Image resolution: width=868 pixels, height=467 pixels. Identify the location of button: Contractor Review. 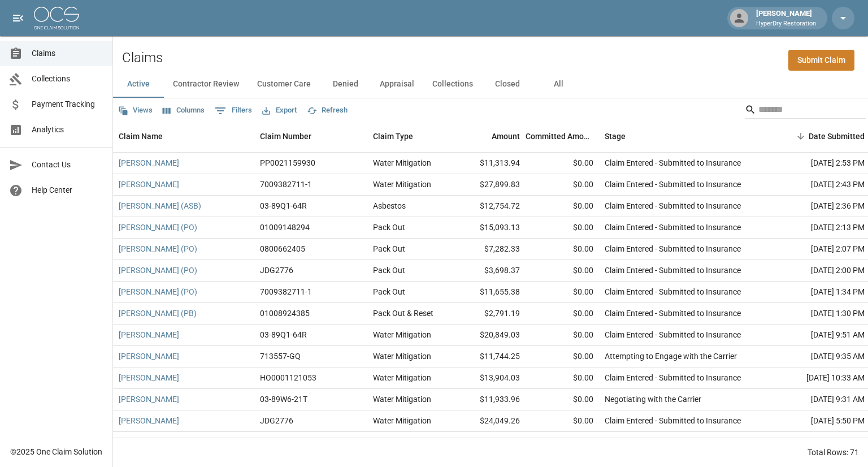
(205, 84).